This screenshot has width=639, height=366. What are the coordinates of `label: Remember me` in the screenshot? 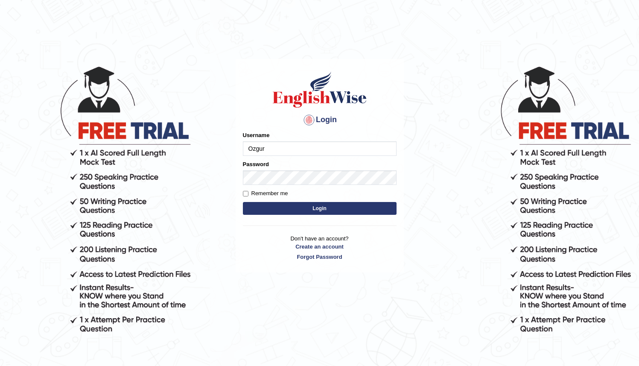 It's located at (265, 193).